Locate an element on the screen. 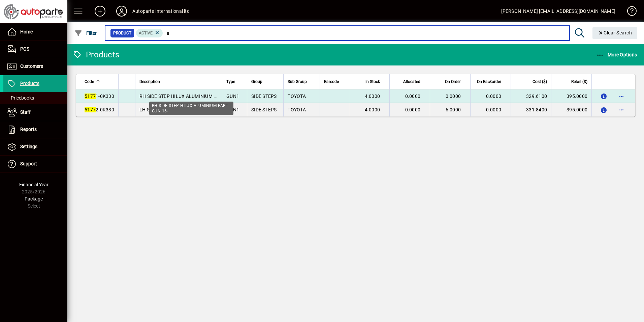 The image size is (644, 322). span: On Backorder is located at coordinates (489, 82).